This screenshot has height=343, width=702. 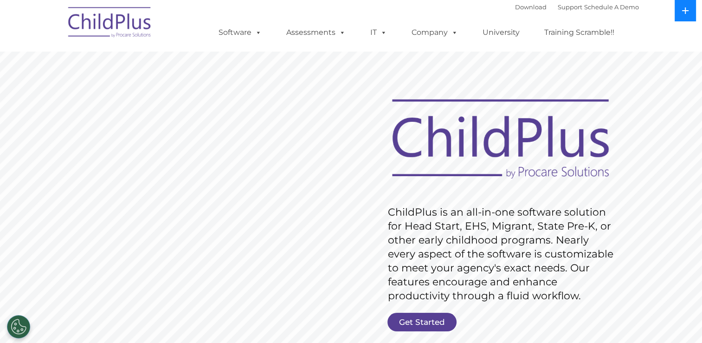 What do you see at coordinates (503, 254) in the screenshot?
I see `rs-layer: ChildPlus is an all-in-one software solution for Head Start, EHS, Migrant, State Pre-K, or other ...` at bounding box center [503, 254].